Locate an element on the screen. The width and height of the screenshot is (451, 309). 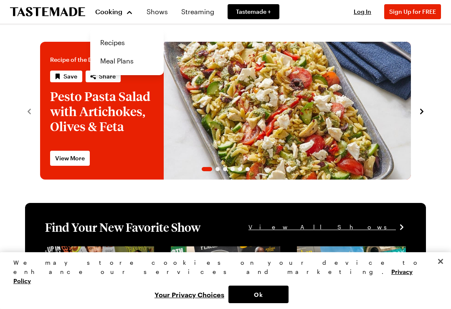
button: Close is located at coordinates (440, 261).